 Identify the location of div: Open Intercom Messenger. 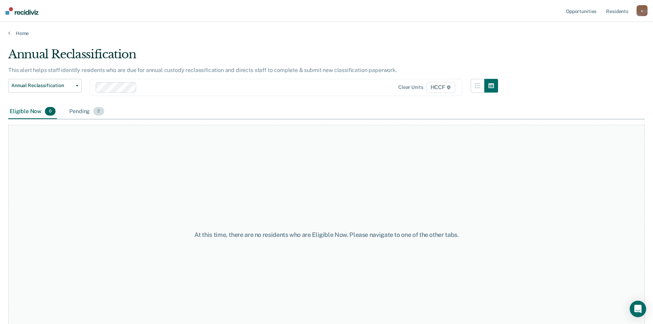
(638, 309).